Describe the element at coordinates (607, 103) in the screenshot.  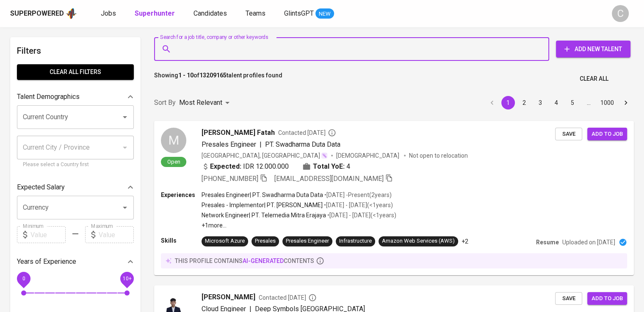
I see `button: Go to page 1000` at that location.